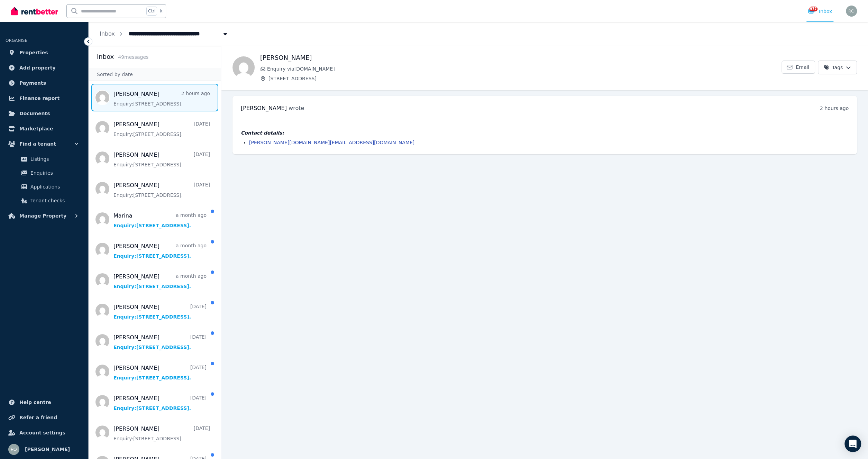  Describe the element at coordinates (38, 418) in the screenshot. I see `span: Refer a friend` at that location.